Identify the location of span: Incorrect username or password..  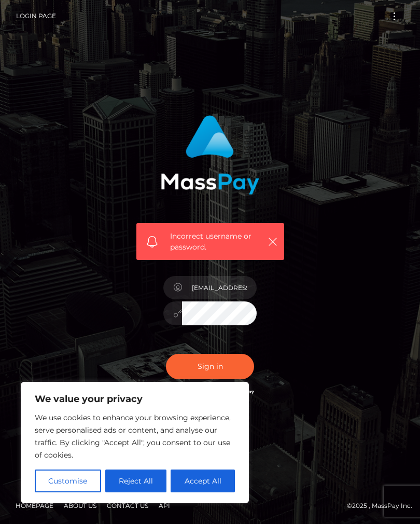
(216, 242).